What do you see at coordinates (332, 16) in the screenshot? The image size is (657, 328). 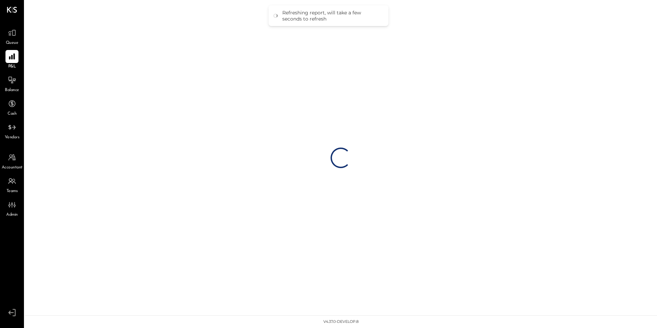 I see `div: Refreshing report, will take a few seconds to refresh` at bounding box center [332, 16].